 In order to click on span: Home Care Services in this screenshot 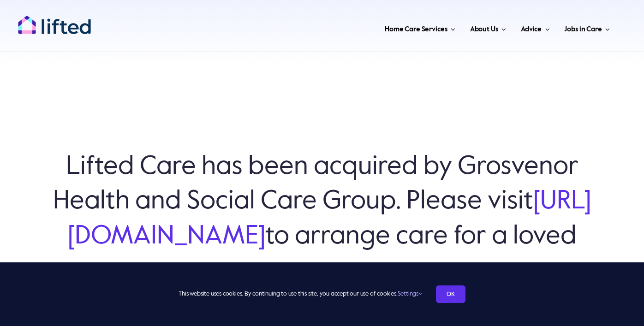, I will do `click(416, 30)`.